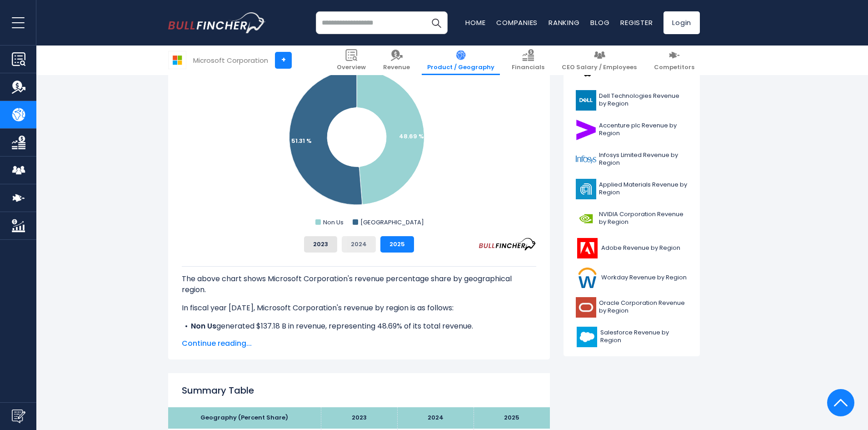  Describe the element at coordinates (643, 218) in the screenshot. I see `span: NVIDIA Corporation Revenue by Region` at that location.